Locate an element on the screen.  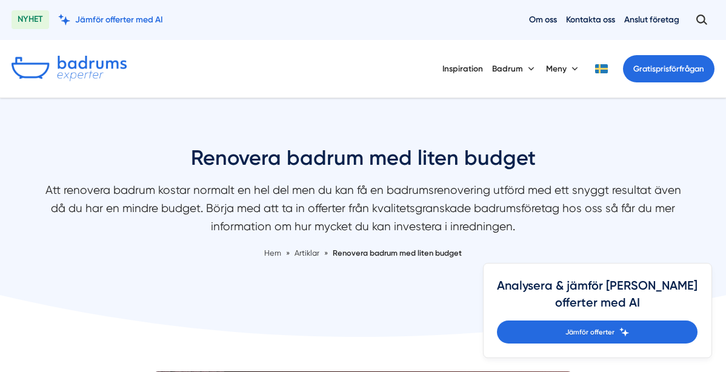
a: Renovera badrum med liten budget is located at coordinates (397, 253).